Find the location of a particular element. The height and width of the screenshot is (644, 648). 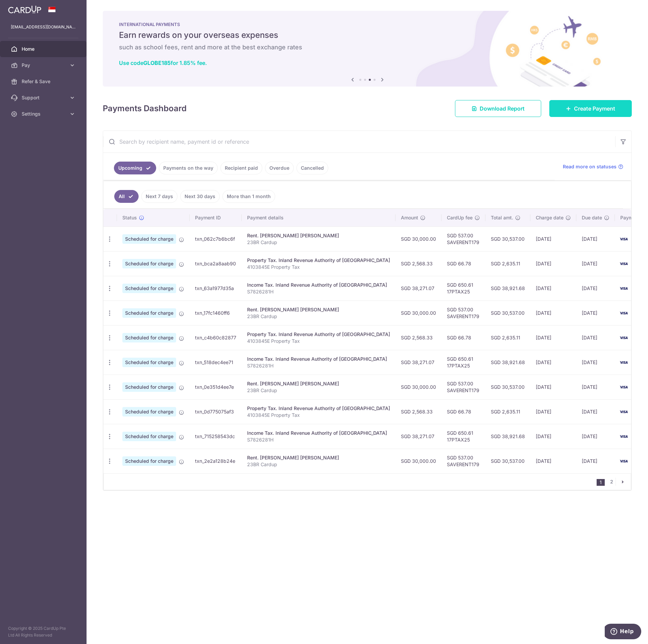

span: Charge date is located at coordinates (550, 218).